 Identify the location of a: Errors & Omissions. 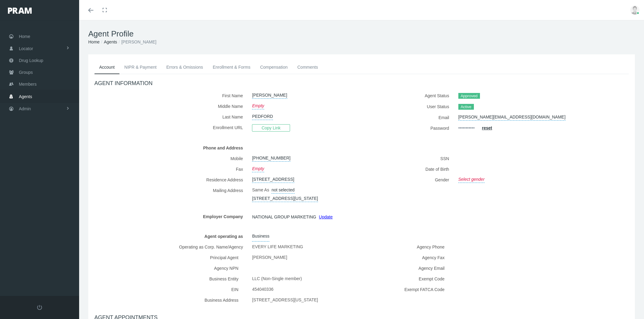
(185, 67).